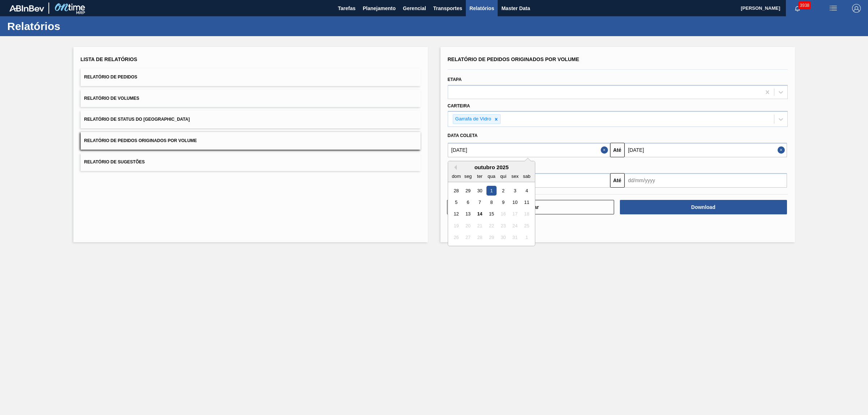 This screenshot has height=415, width=868. Describe the element at coordinates (515, 176) in the screenshot. I see `div: sex` at that location.